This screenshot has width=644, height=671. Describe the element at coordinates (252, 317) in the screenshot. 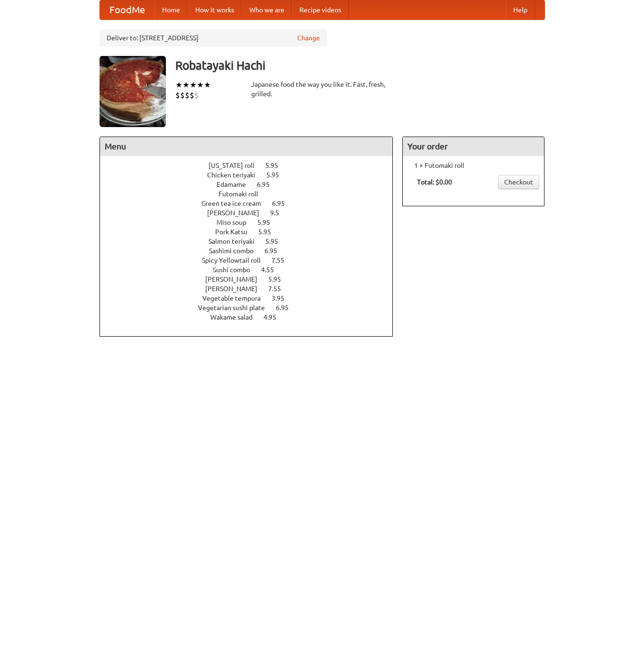

I see `a: Wakame salad 4.95` at that location.